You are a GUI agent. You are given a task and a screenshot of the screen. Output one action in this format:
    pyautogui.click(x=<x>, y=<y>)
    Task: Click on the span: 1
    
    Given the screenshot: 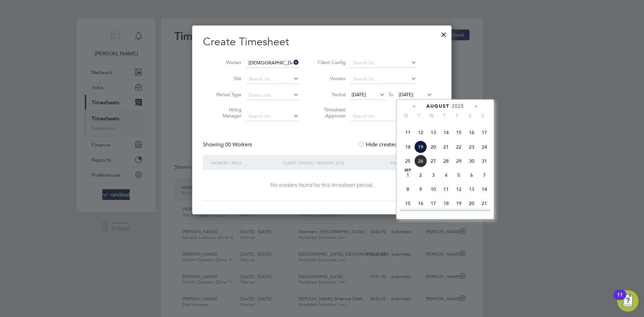 What is the action you would take?
    pyautogui.click(x=408, y=175)
    